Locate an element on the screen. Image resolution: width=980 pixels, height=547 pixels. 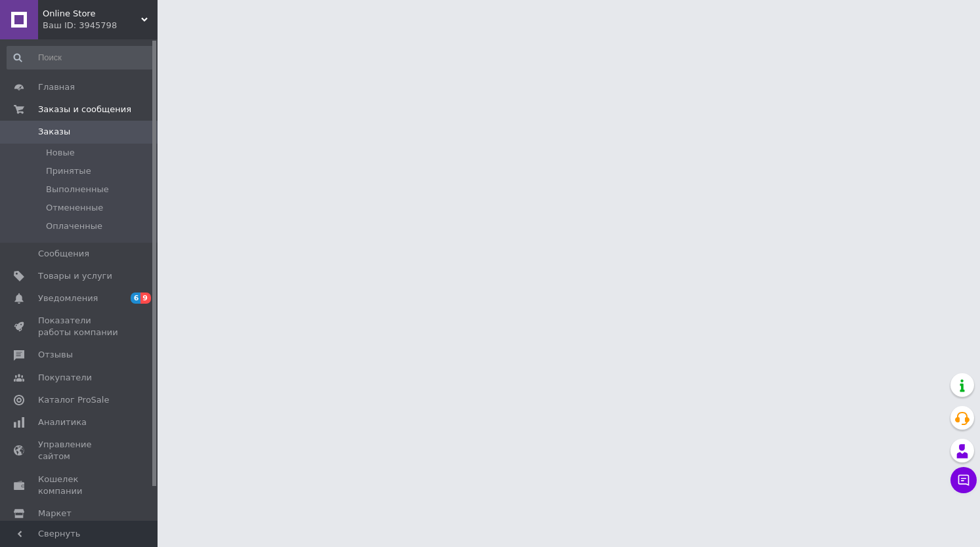
span: Каталог ProSale is located at coordinates (74, 400).